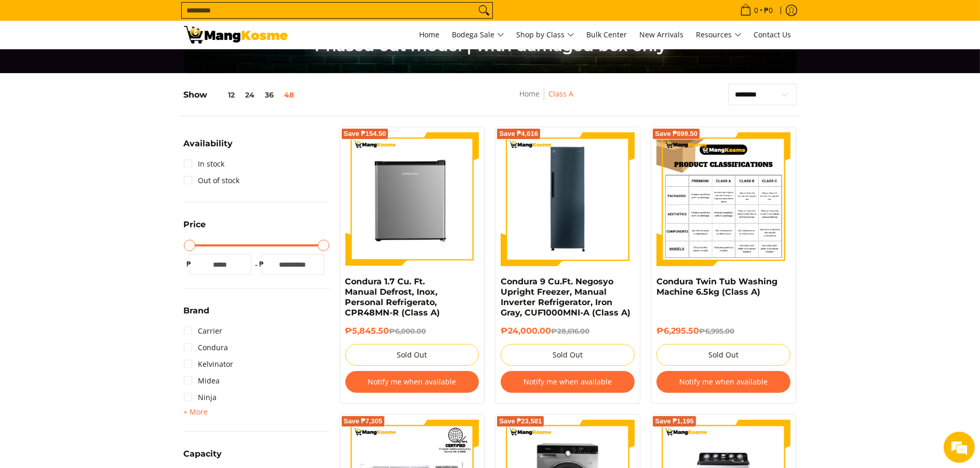 The width and height of the screenshot is (980, 468). I want to click on span: Availability, so click(209, 144).